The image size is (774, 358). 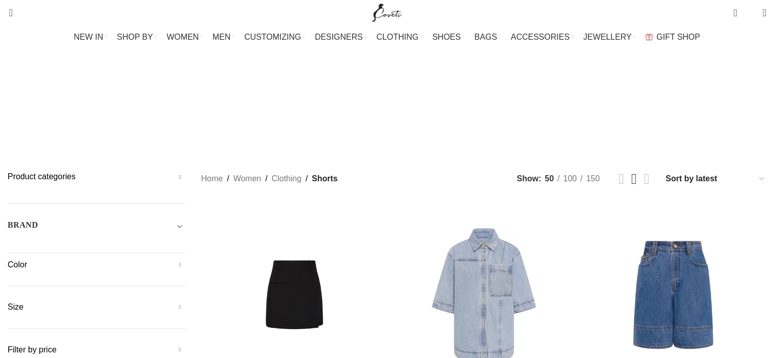 I want to click on a: DESIGNERS, so click(x=341, y=37).